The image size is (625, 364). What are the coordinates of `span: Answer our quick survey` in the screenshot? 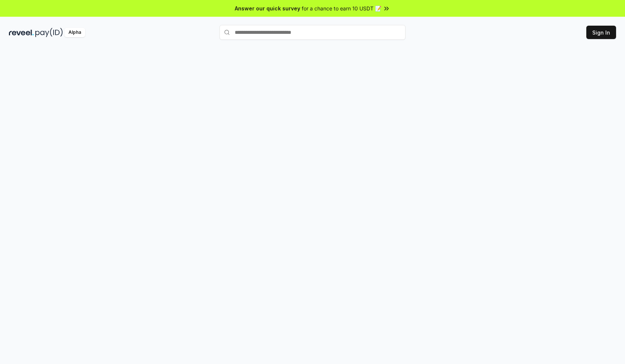 It's located at (268, 8).